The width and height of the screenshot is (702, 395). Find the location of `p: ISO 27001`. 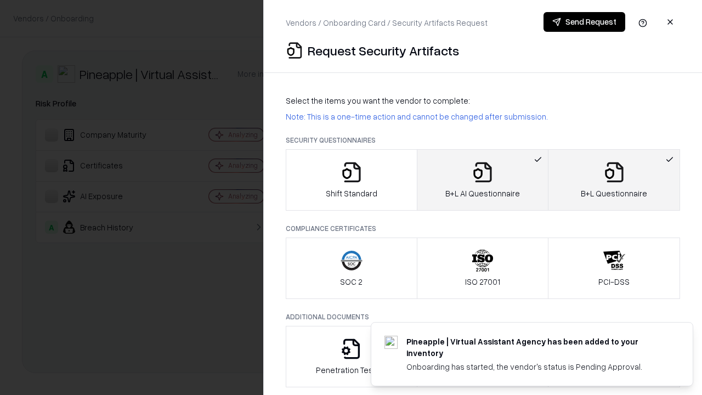

p: ISO 27001 is located at coordinates (483, 281).